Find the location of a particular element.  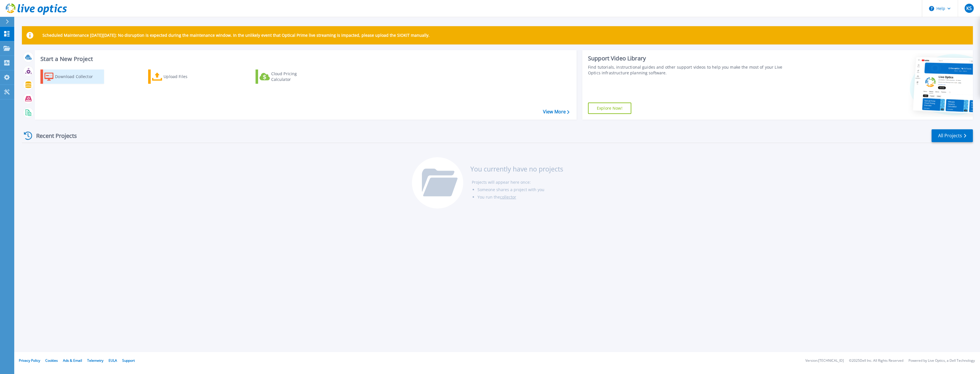

a: Upload Files is located at coordinates (180, 76).